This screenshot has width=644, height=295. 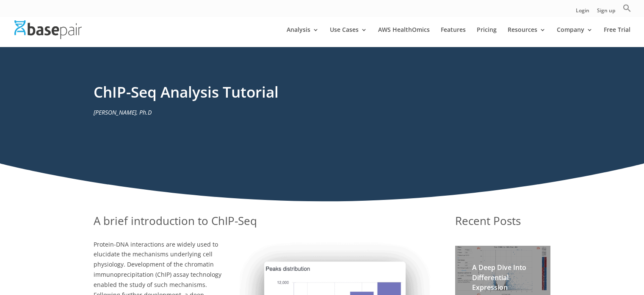 What do you see at coordinates (575, 37) in the screenshot?
I see `a: Company` at bounding box center [575, 37].